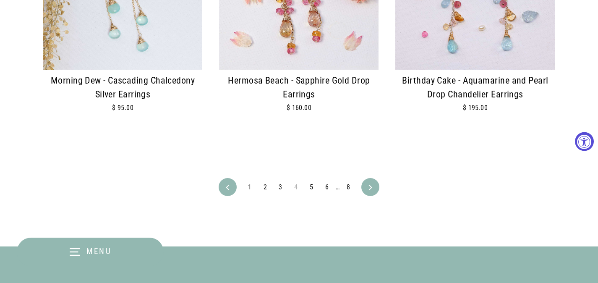  What do you see at coordinates (311, 187) in the screenshot?
I see `a: 5` at bounding box center [311, 187].